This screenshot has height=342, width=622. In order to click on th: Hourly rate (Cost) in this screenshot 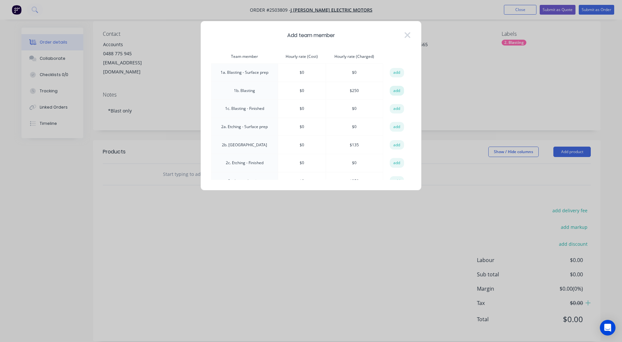, I will do `click(302, 57)`.